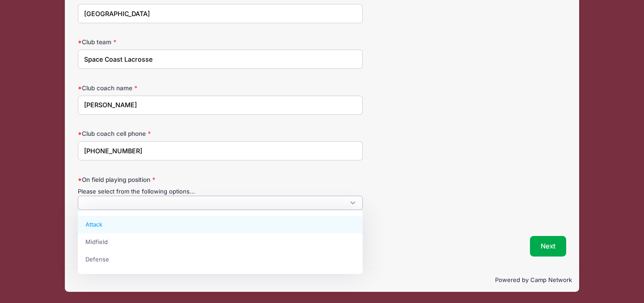  What do you see at coordinates (159, 88) in the screenshot?
I see `label: Club coach name` at bounding box center [159, 88].